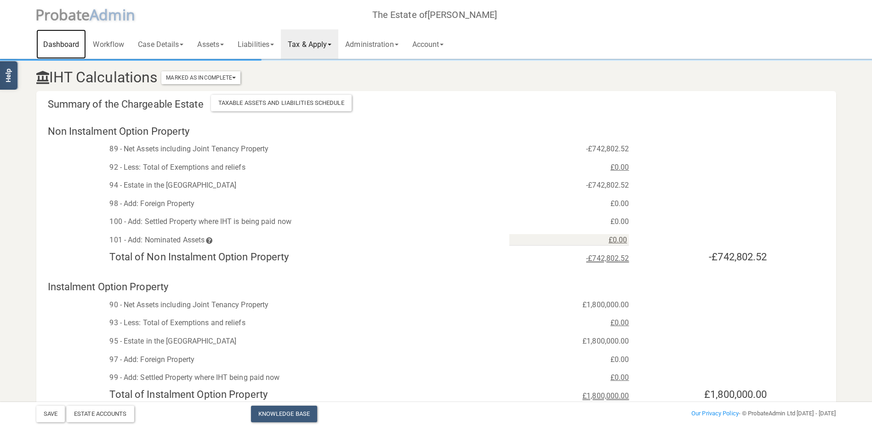 This screenshot has width=872, height=425. I want to click on div: Estate Accounts, so click(100, 414).